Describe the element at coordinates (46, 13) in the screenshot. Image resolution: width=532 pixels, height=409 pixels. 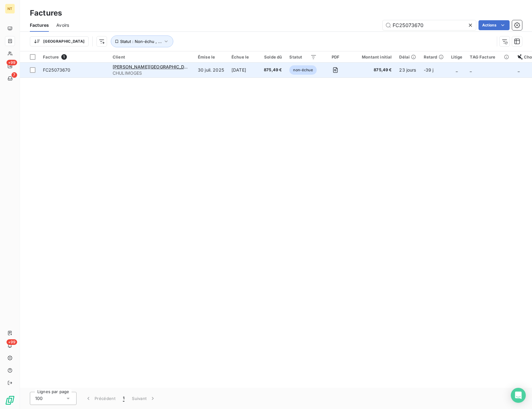
I see `h3: Factures` at that location.